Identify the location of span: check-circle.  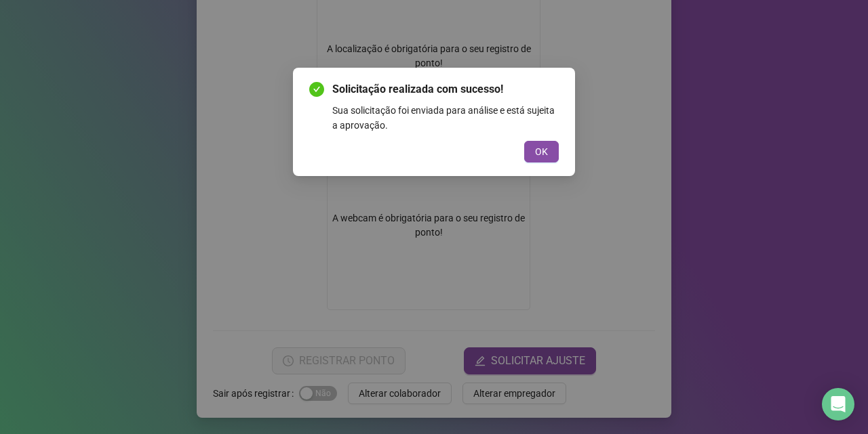
(317, 90).